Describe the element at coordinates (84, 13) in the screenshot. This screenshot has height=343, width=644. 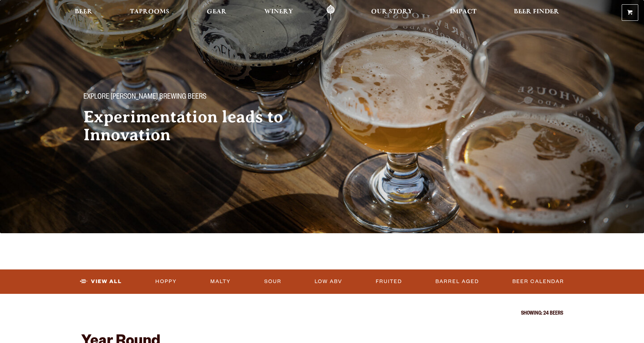
I see `a: Beer` at that location.